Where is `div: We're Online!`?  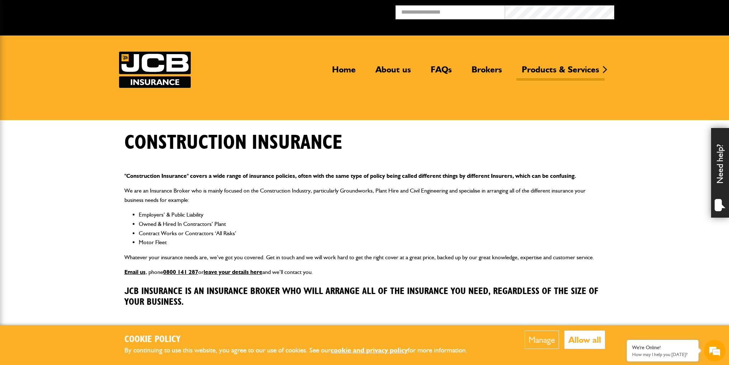
div: We're Online! is located at coordinates (663, 347).